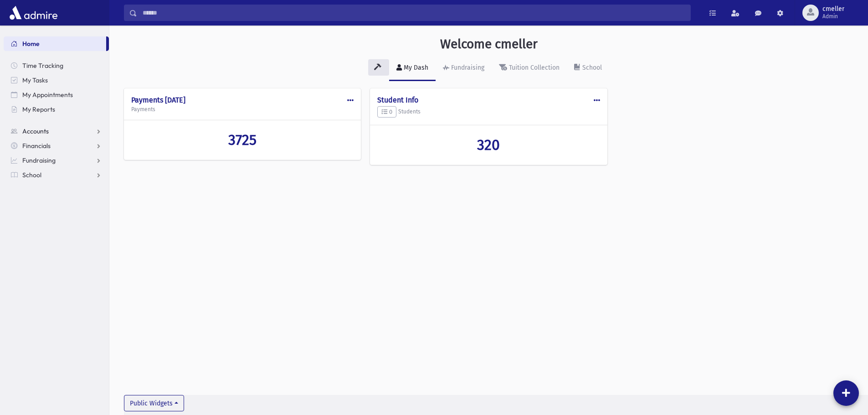  I want to click on button: 0, so click(387, 112).